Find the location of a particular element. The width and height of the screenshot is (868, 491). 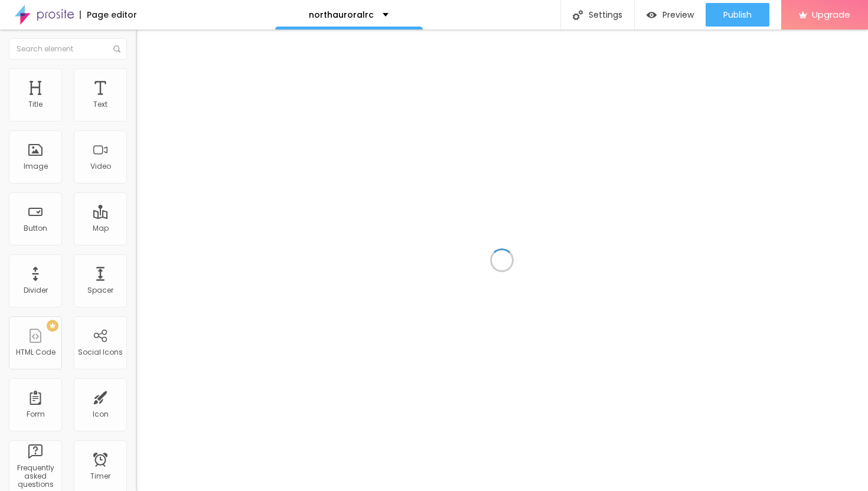

button: Preview is located at coordinates (670, 15).